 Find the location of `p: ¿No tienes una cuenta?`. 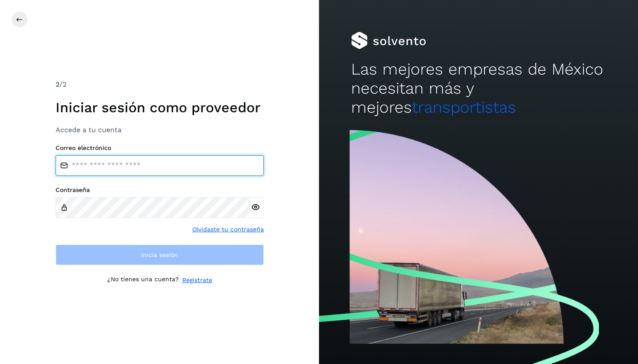

p: ¿No tienes una cuenta? is located at coordinates (143, 280).